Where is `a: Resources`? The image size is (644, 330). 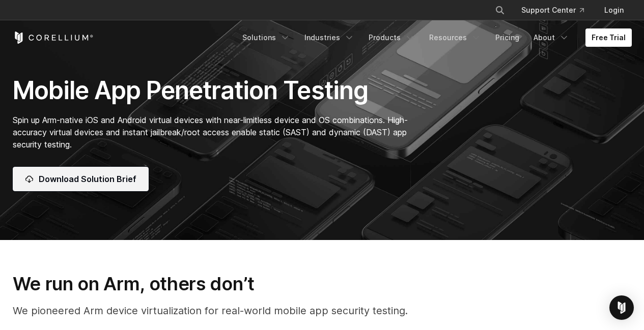
a: Resources is located at coordinates (455, 38).